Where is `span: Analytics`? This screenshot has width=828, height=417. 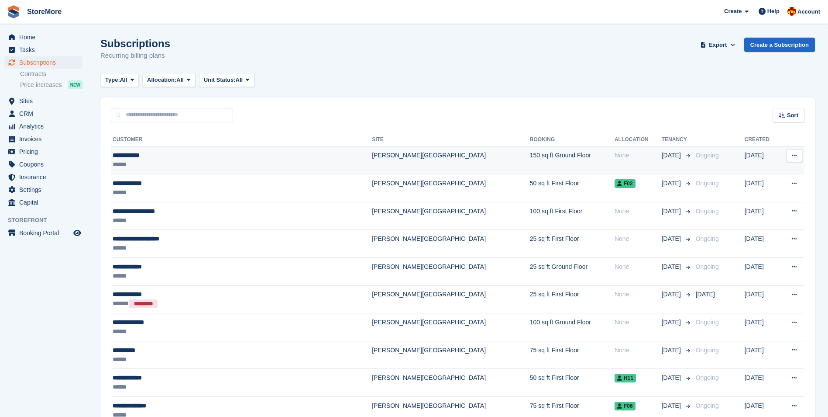 span: Analytics is located at coordinates (45, 126).